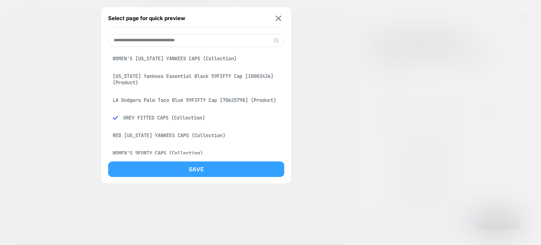  I want to click on img: close, so click(279, 18).